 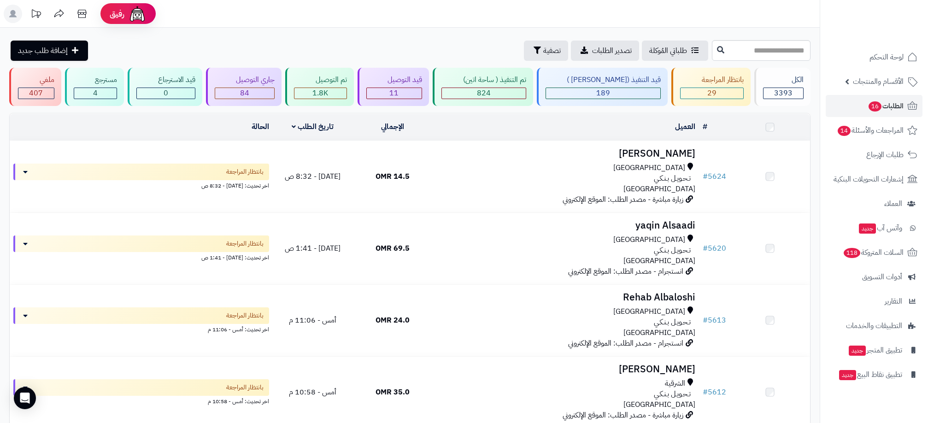 I want to click on a: تحديثات المنصة, so click(x=36, y=15).